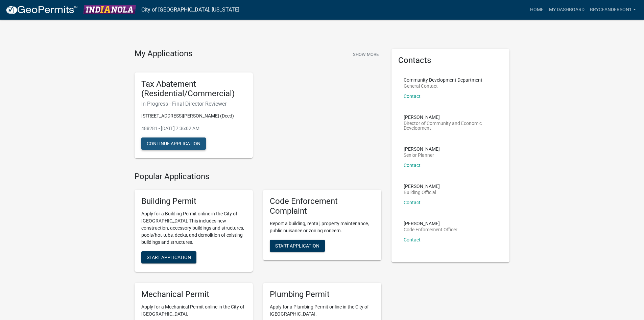  I want to click on p: Director of Community and Economic Development, so click(451, 125).